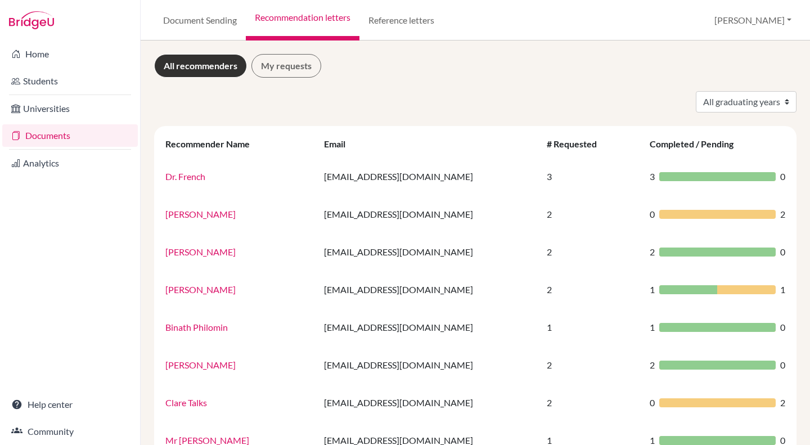 Image resolution: width=810 pixels, height=445 pixels. I want to click on a: Universities, so click(70, 109).